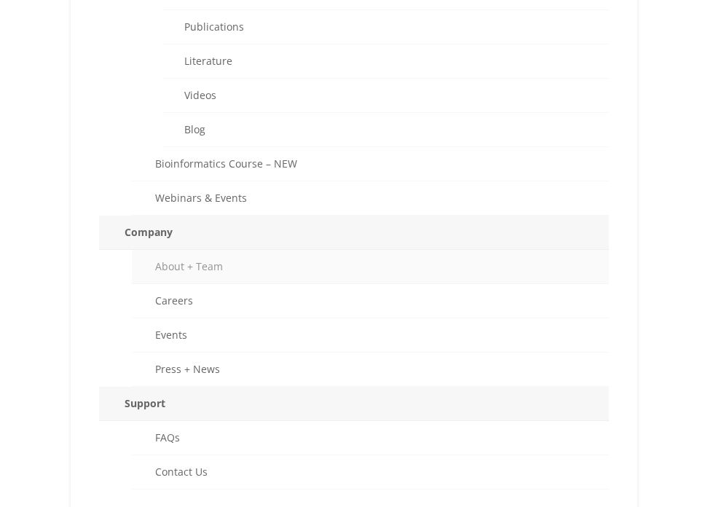  Describe the element at coordinates (370, 472) in the screenshot. I see `a: Contact Us` at that location.